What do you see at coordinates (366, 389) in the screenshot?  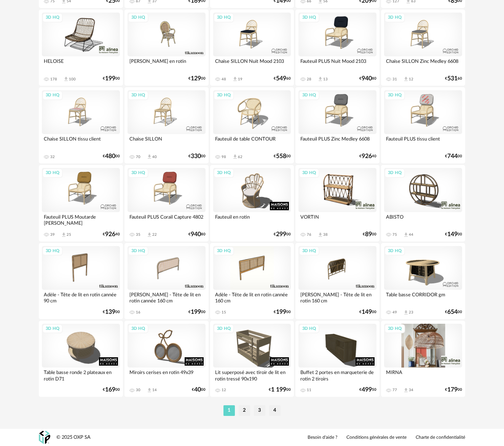 I see `span: 499` at bounding box center [366, 389].